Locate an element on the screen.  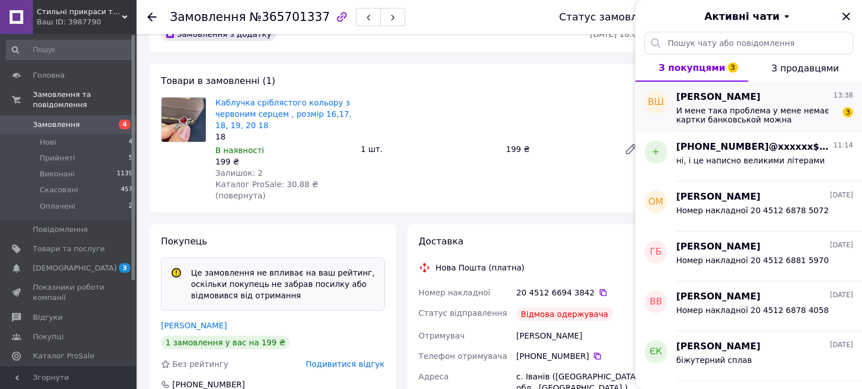
span: И мене така проблема у мене немає картки банковськой можна належним платежем??? is located at coordinates (757, 115).